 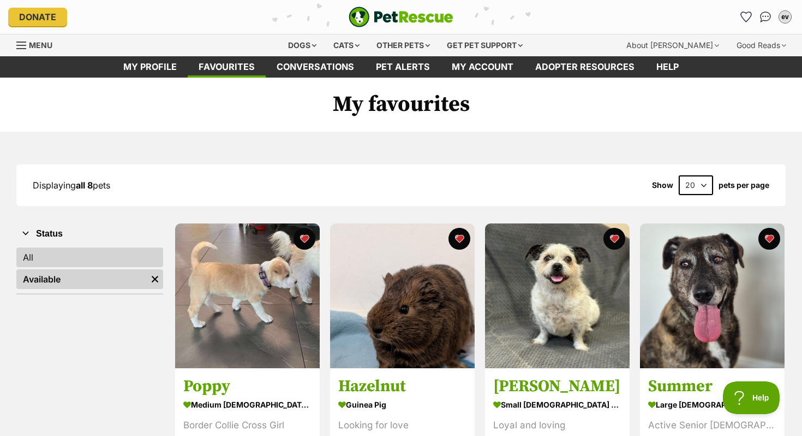 What do you see at coordinates (72, 185) in the screenshot?
I see `span: Displaying pets` at bounding box center [72, 185].